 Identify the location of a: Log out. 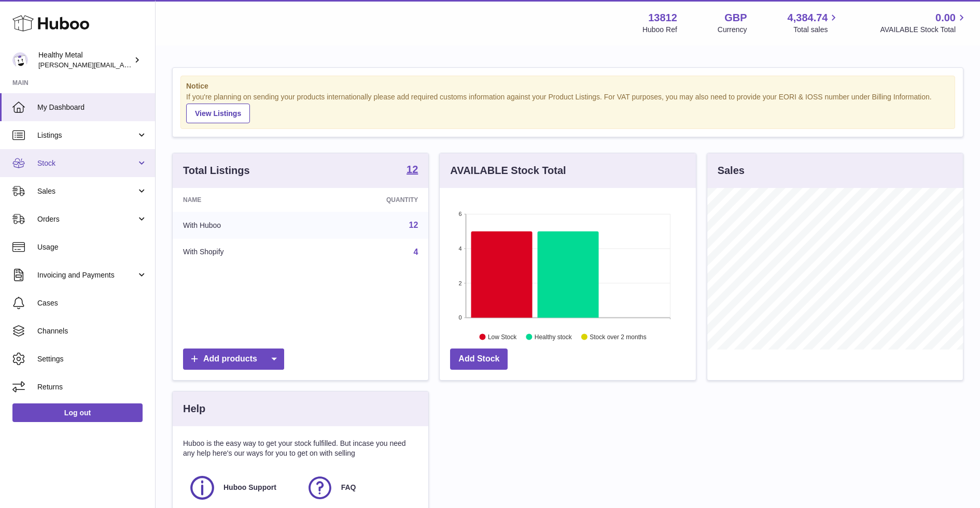
(77, 413).